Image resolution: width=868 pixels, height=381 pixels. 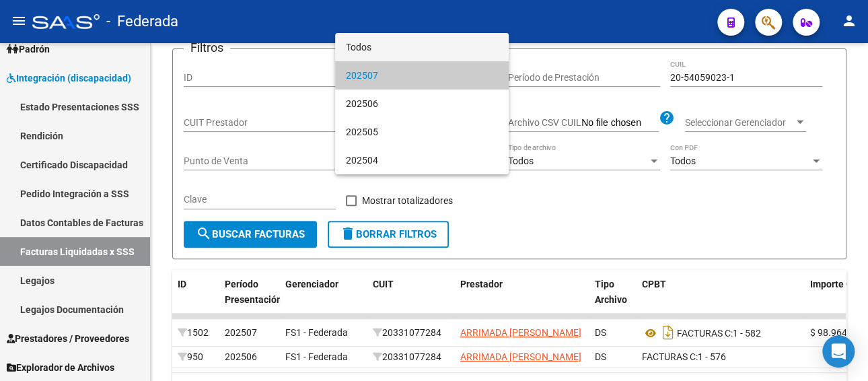 What do you see at coordinates (422, 75) in the screenshot?
I see `span: 202507` at bounding box center [422, 75].